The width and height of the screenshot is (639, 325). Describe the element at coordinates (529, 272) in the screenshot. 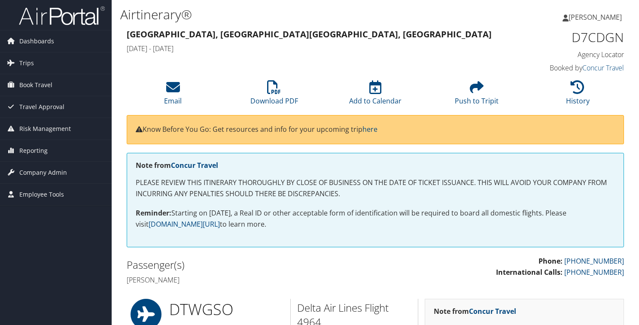

I see `strong: International Calls:` at that location.